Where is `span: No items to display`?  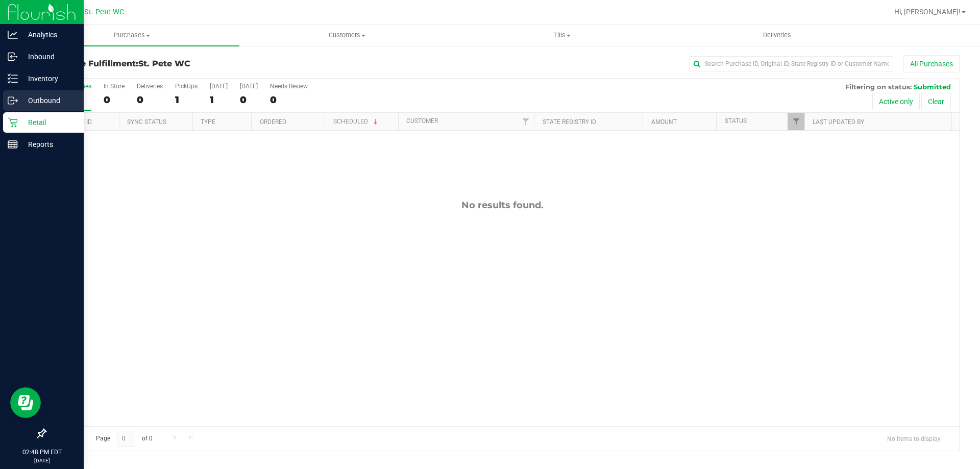
span: No items to display is located at coordinates (913, 438).